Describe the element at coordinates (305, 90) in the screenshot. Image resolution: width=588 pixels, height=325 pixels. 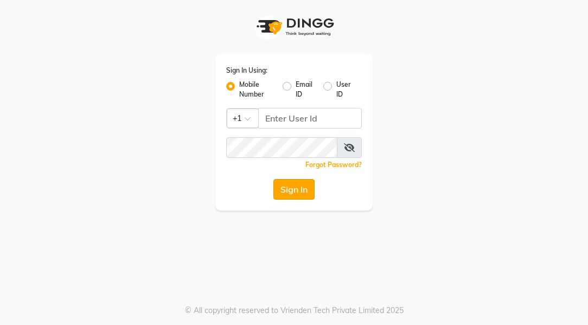
I see `label: Email ID` at that location.